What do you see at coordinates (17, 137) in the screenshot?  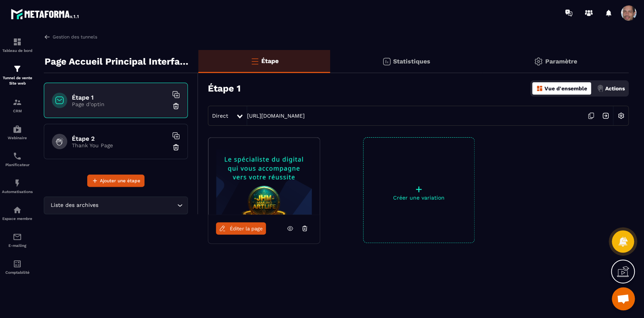 I see `p: Webinaire` at bounding box center [17, 137].